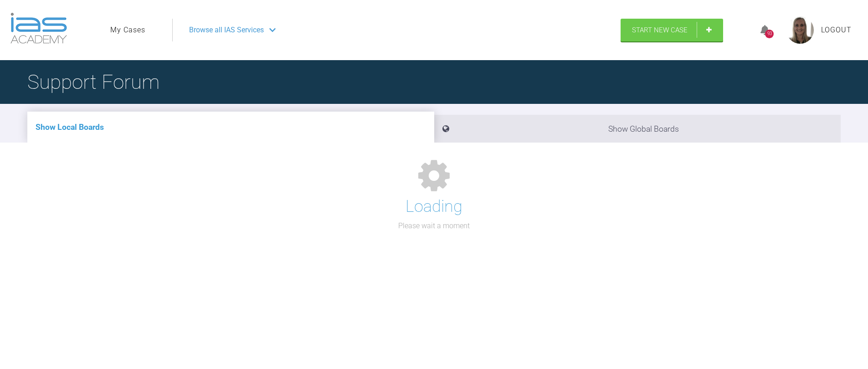  What do you see at coordinates (127, 30) in the screenshot?
I see `a: My Cases` at bounding box center [127, 30].